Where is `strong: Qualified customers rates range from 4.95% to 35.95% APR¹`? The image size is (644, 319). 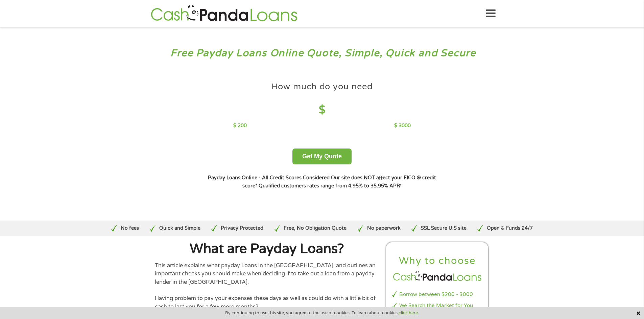
strong: Qualified customers rates range from 4.95% to 35.95% APR¹ is located at coordinates (330, 186).